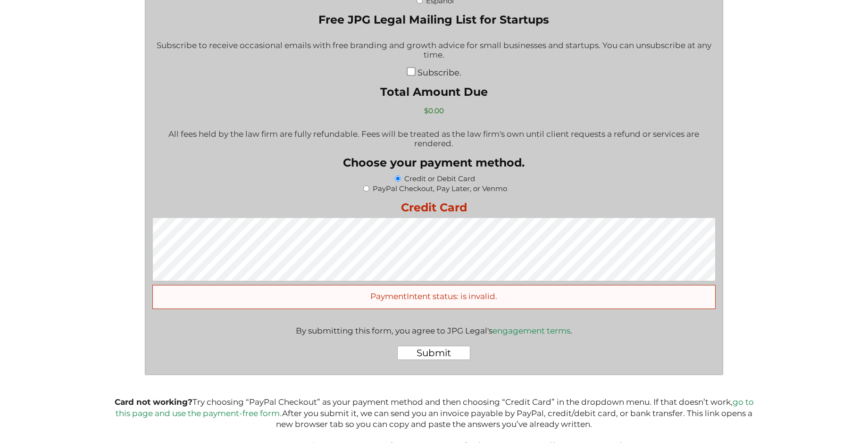 This screenshot has width=868, height=443. I want to click on label: Subscribe., so click(439, 72).